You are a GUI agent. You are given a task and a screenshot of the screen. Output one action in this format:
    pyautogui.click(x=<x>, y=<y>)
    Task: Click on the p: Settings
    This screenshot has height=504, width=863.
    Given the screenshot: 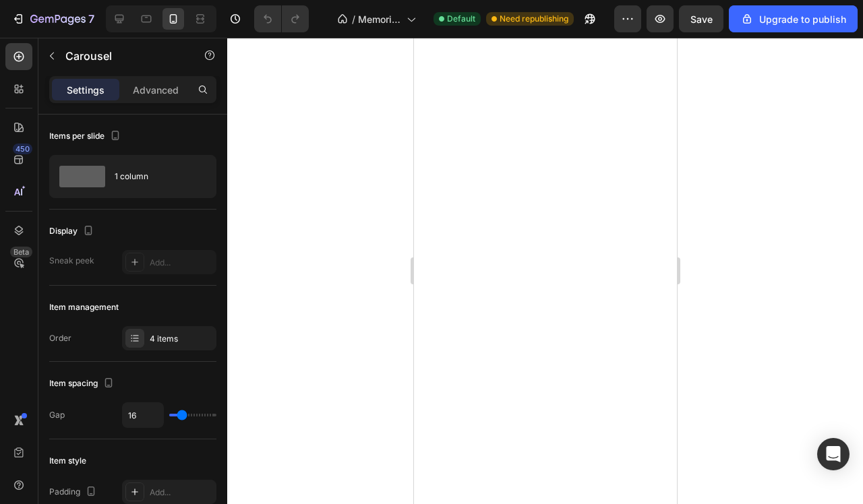 What is the action you would take?
    pyautogui.click(x=86, y=90)
    